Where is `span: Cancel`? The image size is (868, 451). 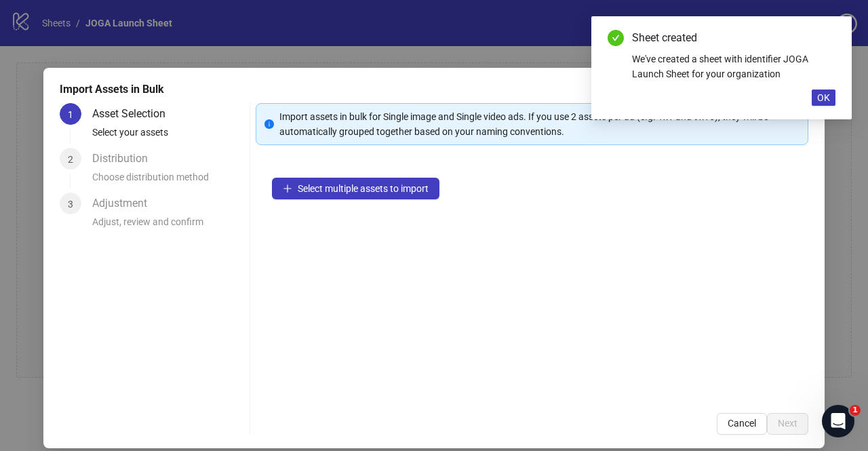
span: Cancel is located at coordinates (742, 423).